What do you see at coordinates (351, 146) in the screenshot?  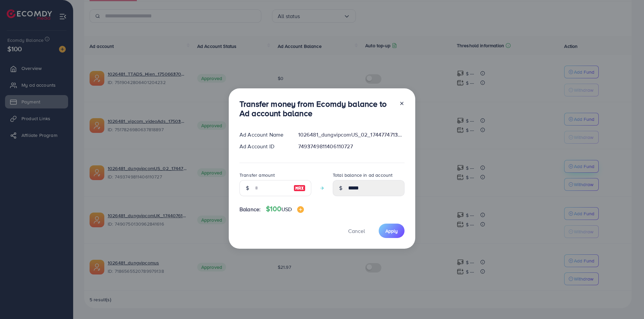 I see `div: 7493749811406110727` at bounding box center [351, 146].